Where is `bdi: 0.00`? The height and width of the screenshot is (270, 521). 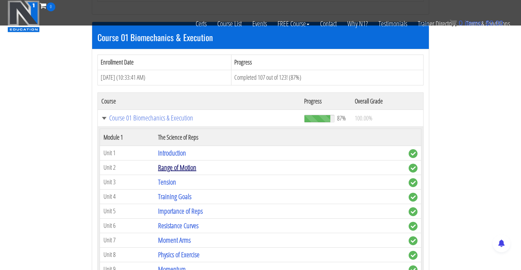 bdi: 0.00 is located at coordinates (495, 23).